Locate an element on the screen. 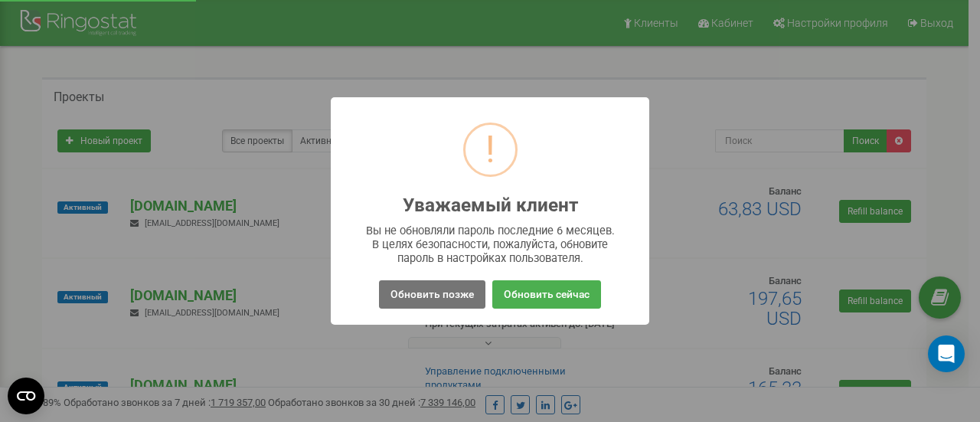 Image resolution: width=980 pixels, height=422 pixels. button: Open CMP widget is located at coordinates (26, 396).